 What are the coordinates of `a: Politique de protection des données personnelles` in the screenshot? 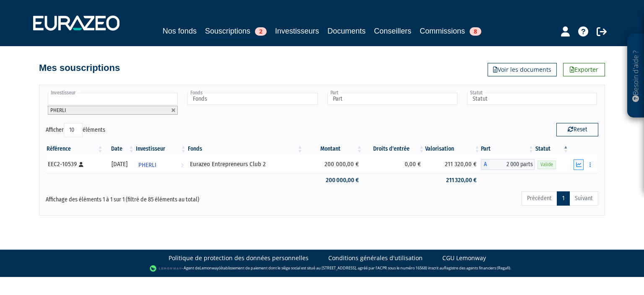 It's located at (239, 258).